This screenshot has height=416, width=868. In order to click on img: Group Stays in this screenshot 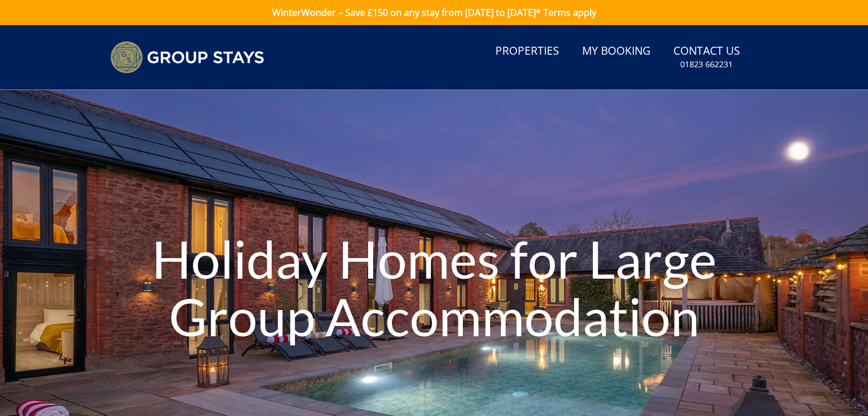, I will do `click(187, 57)`.